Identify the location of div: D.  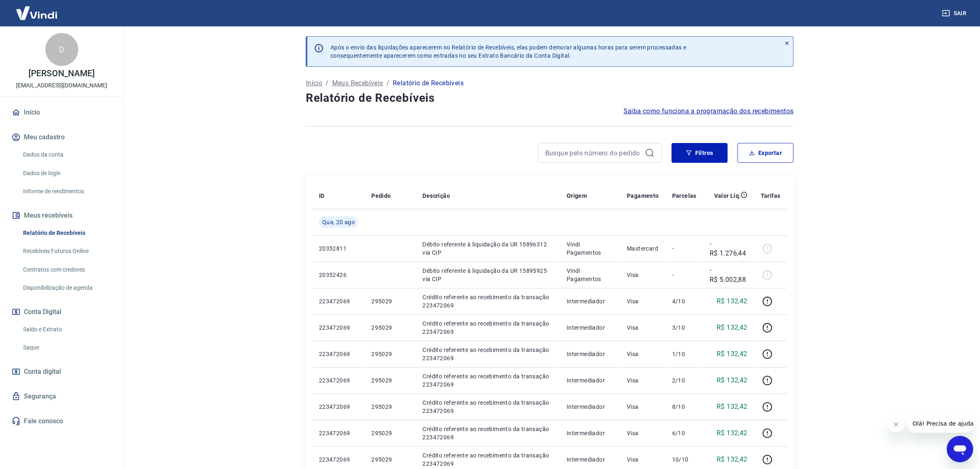
(62, 50).